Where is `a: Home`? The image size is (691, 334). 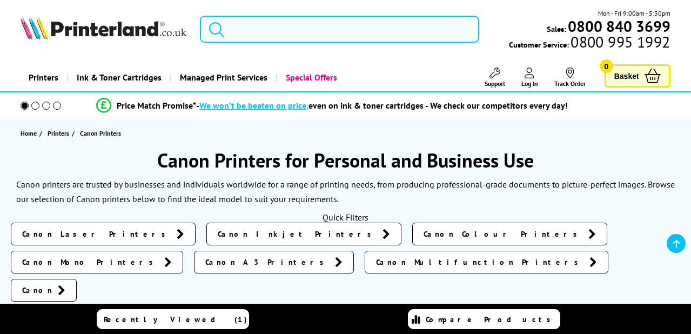
a: Home is located at coordinates (30, 133).